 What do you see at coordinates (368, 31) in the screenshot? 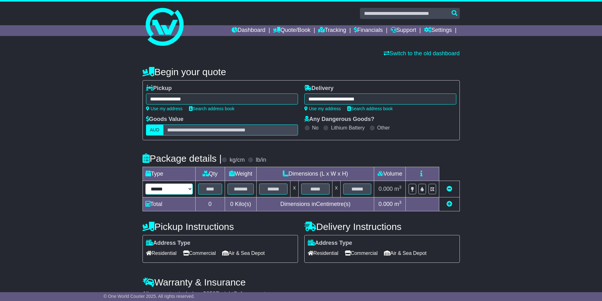
I see `a: Financials` at bounding box center [368, 31].